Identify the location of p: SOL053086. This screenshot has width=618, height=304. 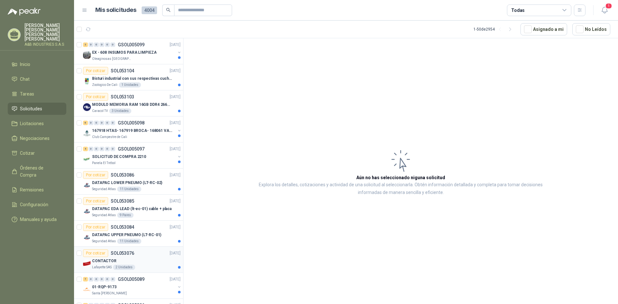
(122, 175).